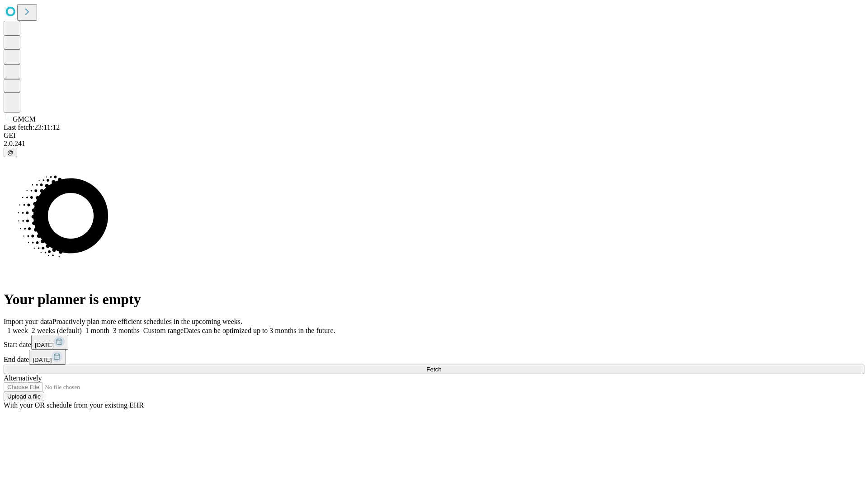  I want to click on span: Dates can be optimized up to 3 months in the future., so click(259, 331).